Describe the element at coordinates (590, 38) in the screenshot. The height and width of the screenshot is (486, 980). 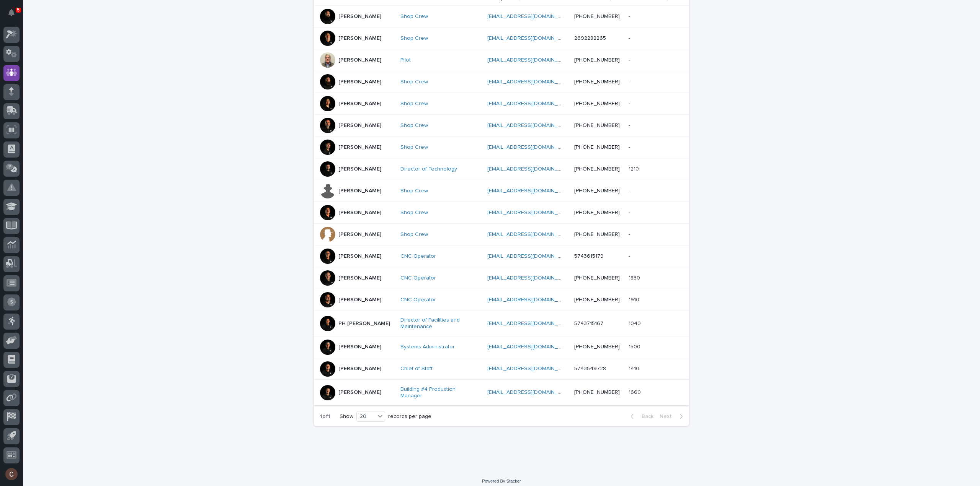
I see `a: 2692282265` at that location.